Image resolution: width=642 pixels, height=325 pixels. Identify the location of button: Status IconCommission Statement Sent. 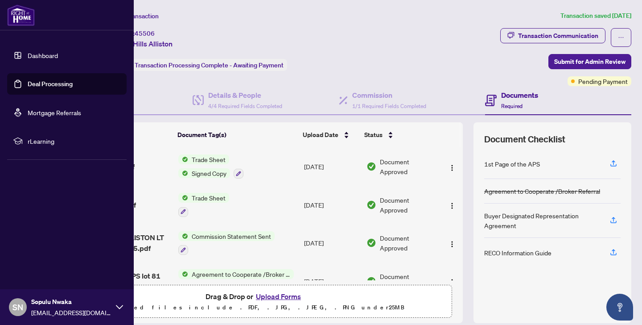
(227, 243).